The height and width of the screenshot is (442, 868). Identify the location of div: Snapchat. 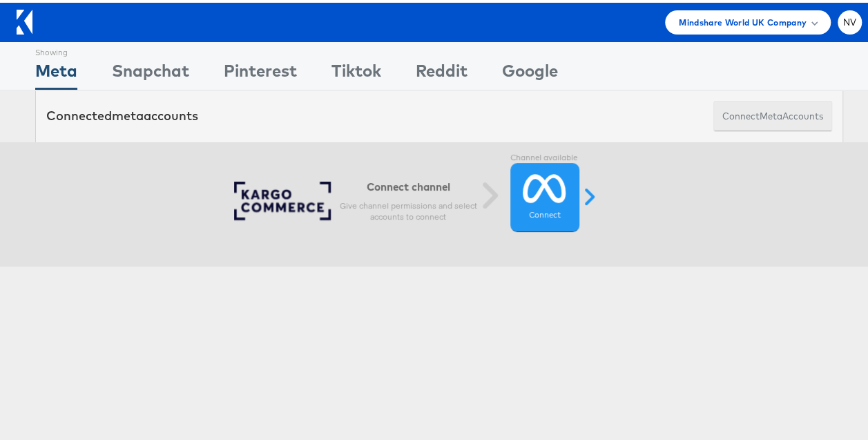
(151, 72).